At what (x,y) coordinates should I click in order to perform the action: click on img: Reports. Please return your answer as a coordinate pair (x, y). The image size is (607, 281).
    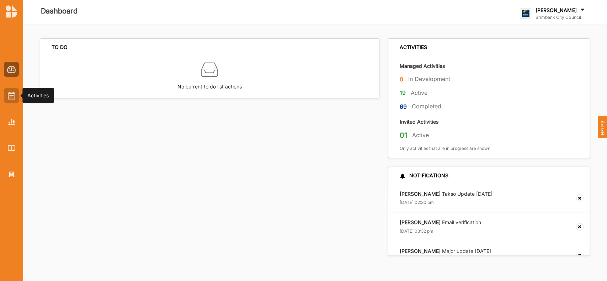
    Looking at the image, I should click on (11, 122).